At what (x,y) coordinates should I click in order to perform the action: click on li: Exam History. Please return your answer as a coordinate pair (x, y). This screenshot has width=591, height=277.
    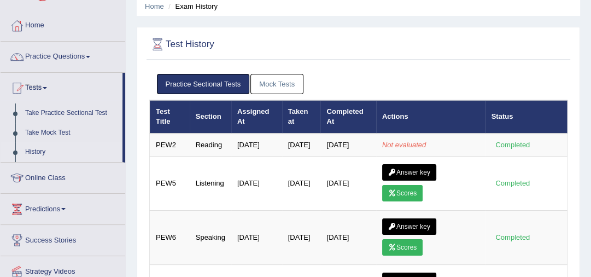
    Looking at the image, I should click on (191, 6).